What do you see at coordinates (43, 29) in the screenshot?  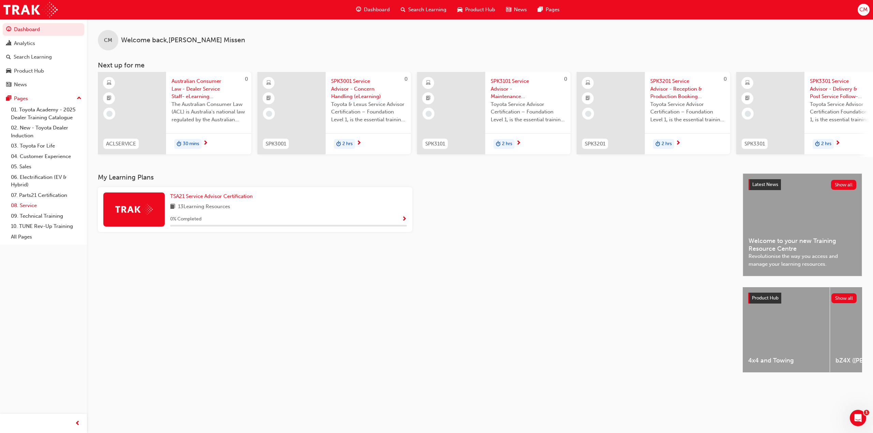 I see `a: Dashboard` at bounding box center [43, 29].